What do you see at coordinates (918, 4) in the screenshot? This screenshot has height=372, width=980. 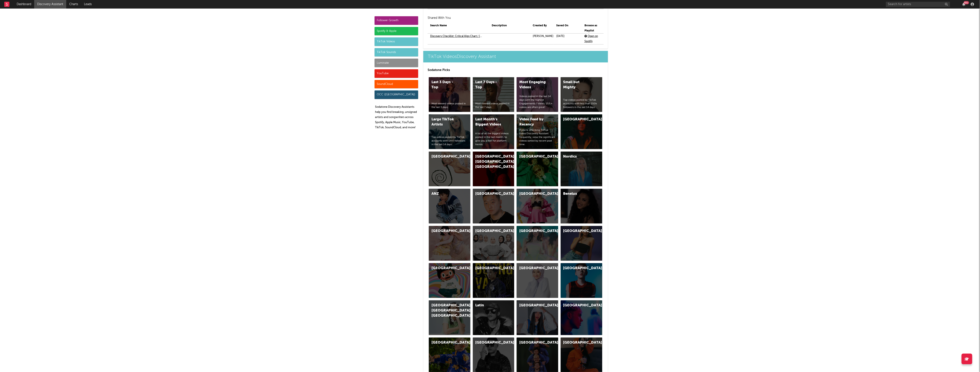 I see `input: Search for artists` at bounding box center [918, 4].